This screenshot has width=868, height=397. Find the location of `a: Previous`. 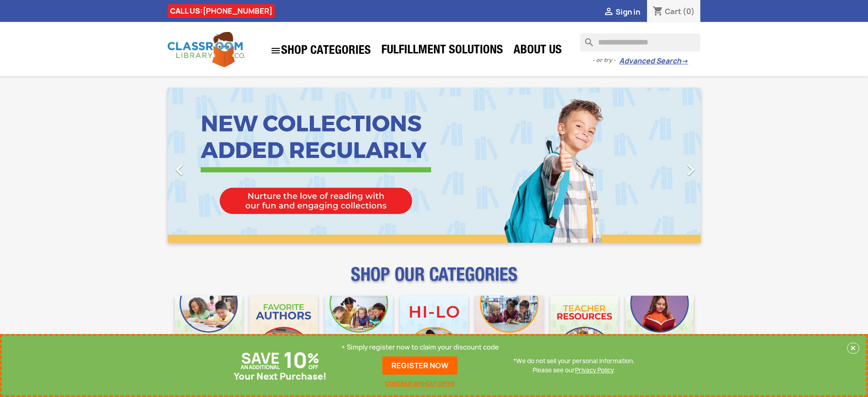

a: Previous is located at coordinates (208, 165).